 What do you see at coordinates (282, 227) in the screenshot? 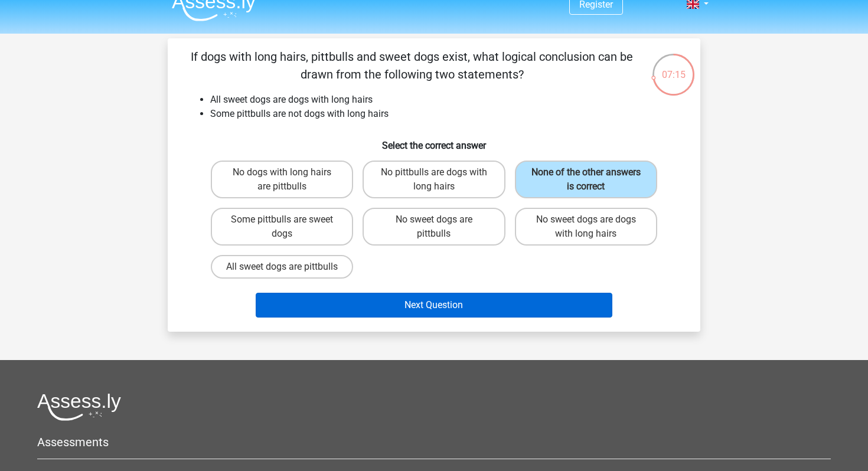
I see `label: Some pittbulls are sweet dogs` at bounding box center [282, 227].